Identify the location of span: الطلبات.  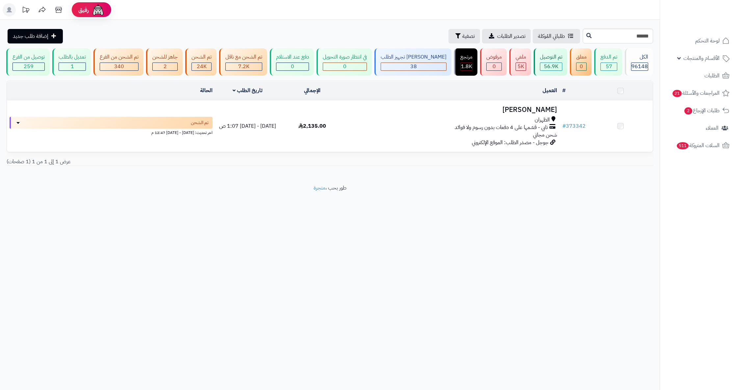
(712, 76).